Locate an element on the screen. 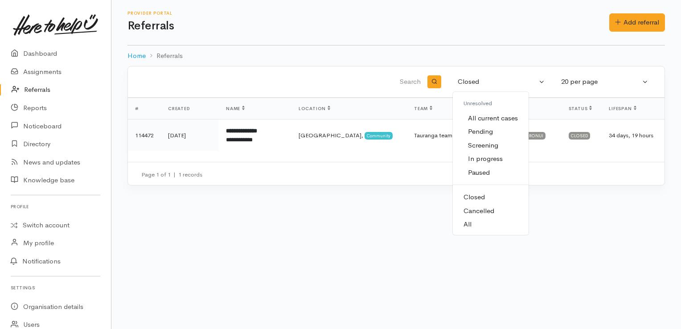 The width and height of the screenshot is (681, 329). span: Location is located at coordinates (314, 108).